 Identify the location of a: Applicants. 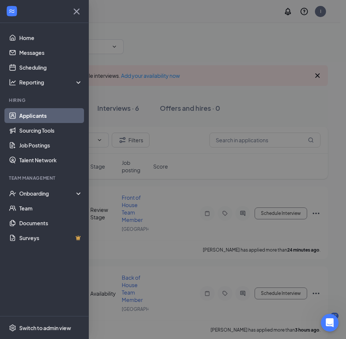
(51, 116).